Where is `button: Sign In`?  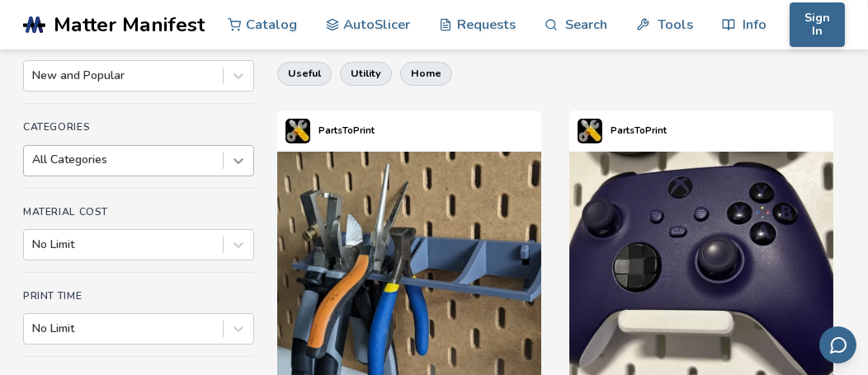
button: Sign In is located at coordinates (816, 25).